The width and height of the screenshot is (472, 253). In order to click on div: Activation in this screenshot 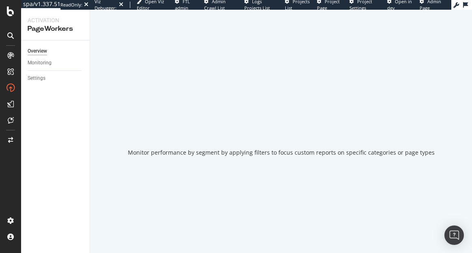, I will do `click(55, 20)`.